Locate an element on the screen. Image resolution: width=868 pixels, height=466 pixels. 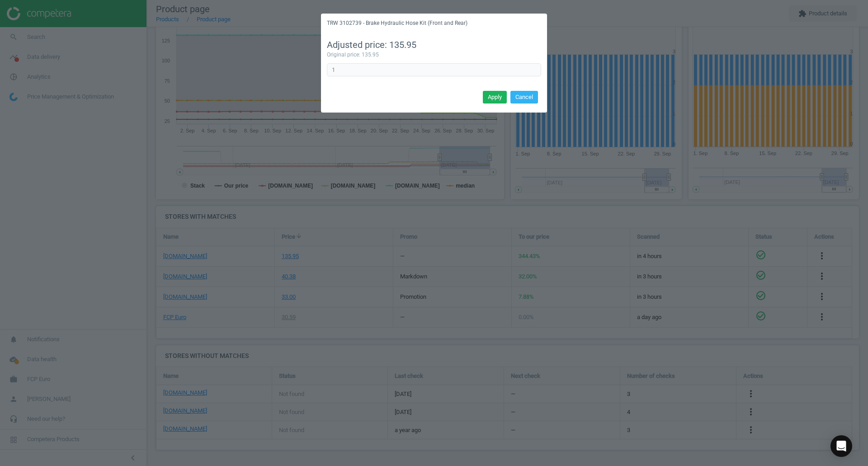
h5: TRW 3102739 - Brake Hydraulic Hose Kit (Front and Rear) is located at coordinates (397, 23).